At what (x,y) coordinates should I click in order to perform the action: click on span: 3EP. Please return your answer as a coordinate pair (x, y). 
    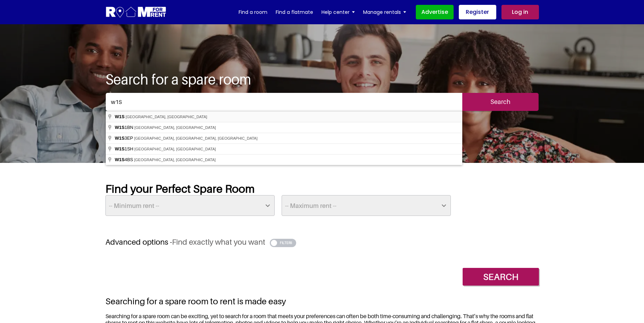
    Looking at the image, I should click on (124, 138).